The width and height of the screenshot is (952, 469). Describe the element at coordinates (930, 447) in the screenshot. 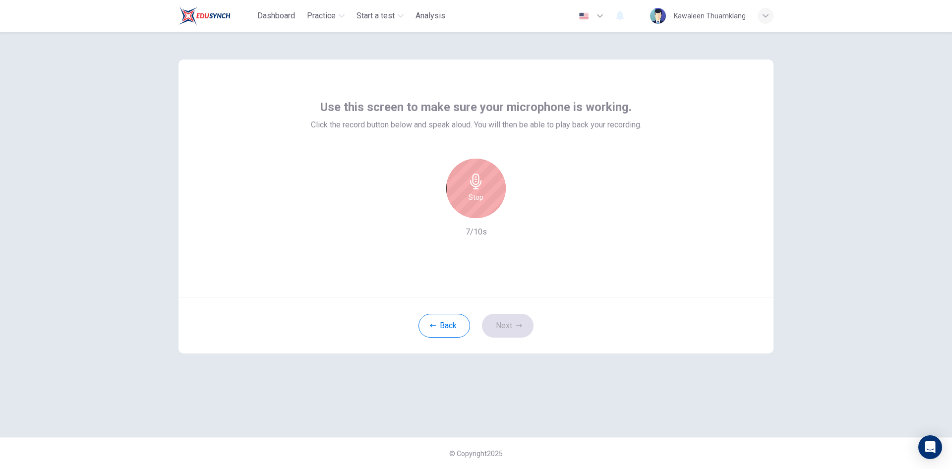

I see `div: Open Intercom Messenger` at that location.